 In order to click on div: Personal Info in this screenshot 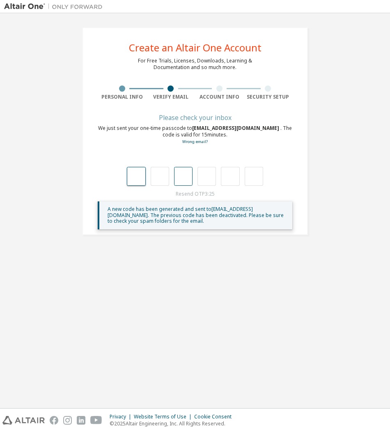, I will do `click(122, 97)`.